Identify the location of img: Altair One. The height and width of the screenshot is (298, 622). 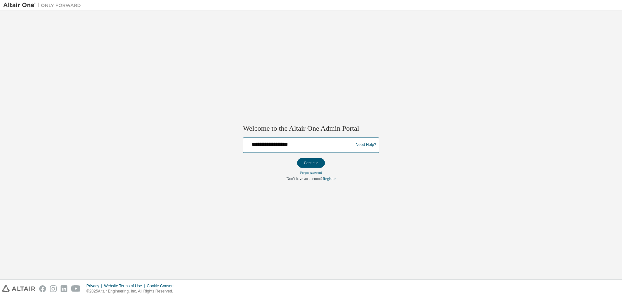
(44, 5).